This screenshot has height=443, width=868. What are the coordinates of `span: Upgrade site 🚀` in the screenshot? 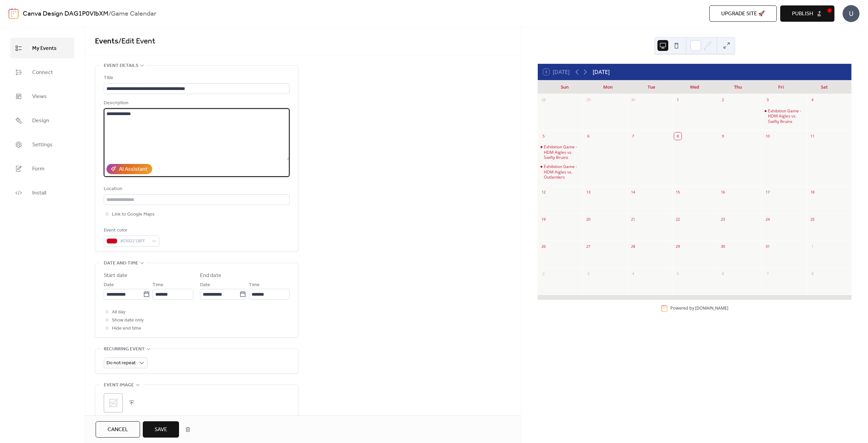 It's located at (743, 14).